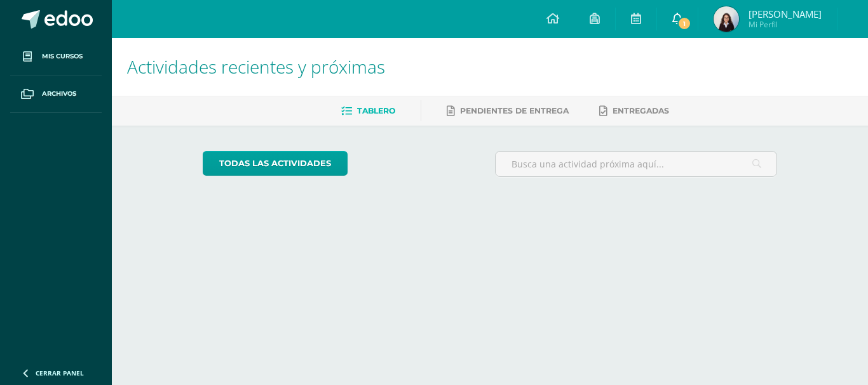 The image size is (868, 385). What do you see at coordinates (507, 111) in the screenshot?
I see `a: Pendientes de entrega` at bounding box center [507, 111].